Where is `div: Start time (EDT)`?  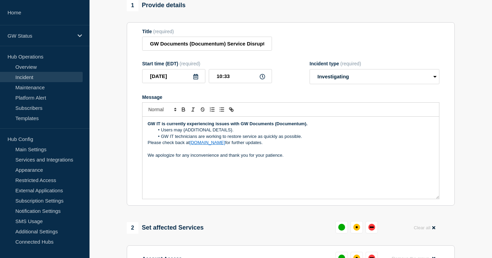 div: Start time (EDT) is located at coordinates (207, 64).